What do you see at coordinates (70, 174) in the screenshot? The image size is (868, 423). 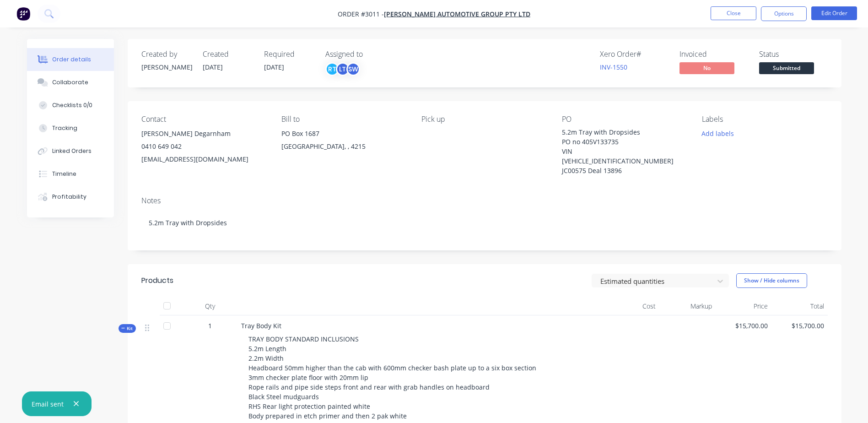 I see `button: Timeline` at bounding box center [70, 174].